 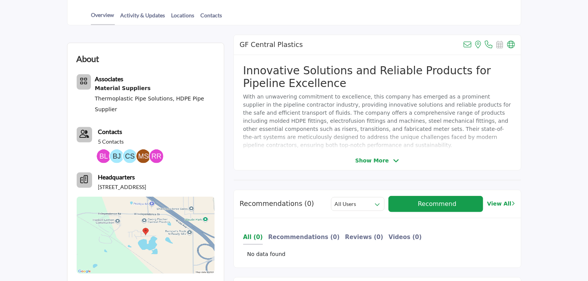 What do you see at coordinates (304, 237) in the screenshot?
I see `b: Recommendations (0)` at bounding box center [304, 237].